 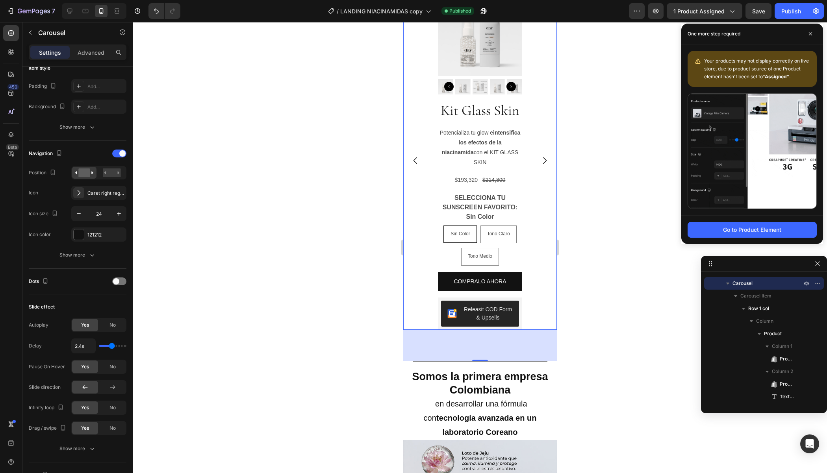 I want to click on button: Save, so click(x=758, y=11).